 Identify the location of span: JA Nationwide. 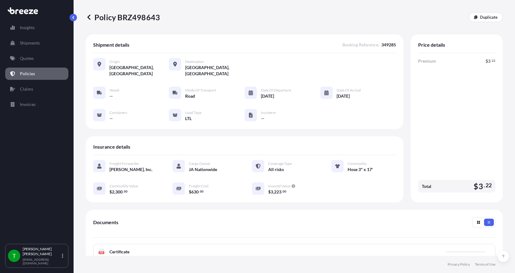
(203, 169).